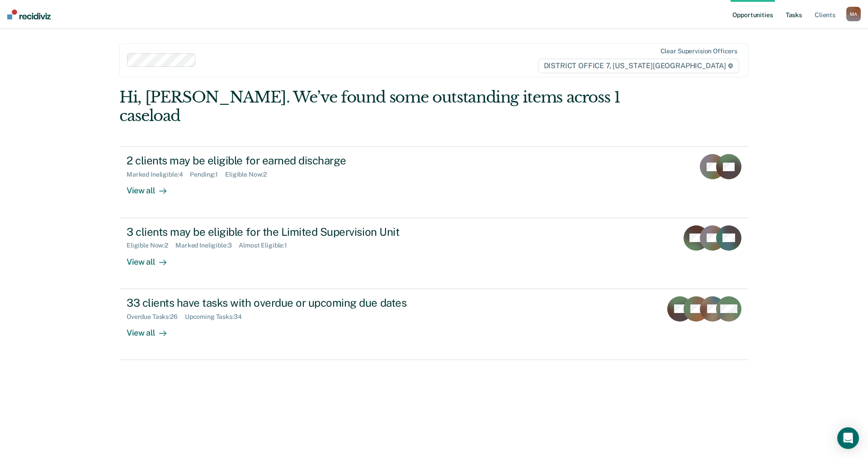 Image resolution: width=868 pixels, height=458 pixels. Describe the element at coordinates (158, 174) in the screenshot. I see `div: Marked Ineligible : 4` at that location.